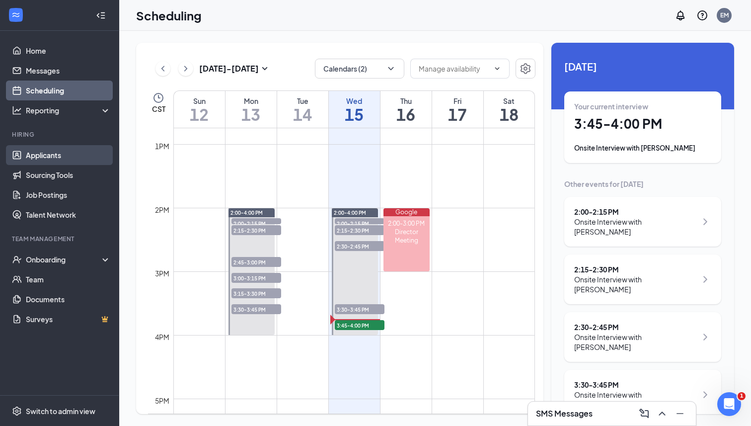 The width and height of the screenshot is (751, 426). What do you see at coordinates (644, 413) in the screenshot?
I see `svg: ComposeMessage` at bounding box center [644, 413].